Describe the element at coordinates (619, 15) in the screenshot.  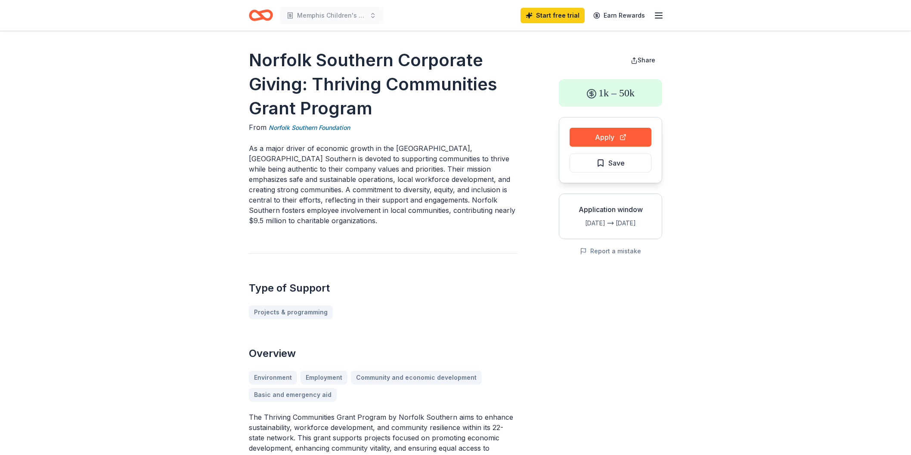
I see `a: Earn Rewards` at that location.